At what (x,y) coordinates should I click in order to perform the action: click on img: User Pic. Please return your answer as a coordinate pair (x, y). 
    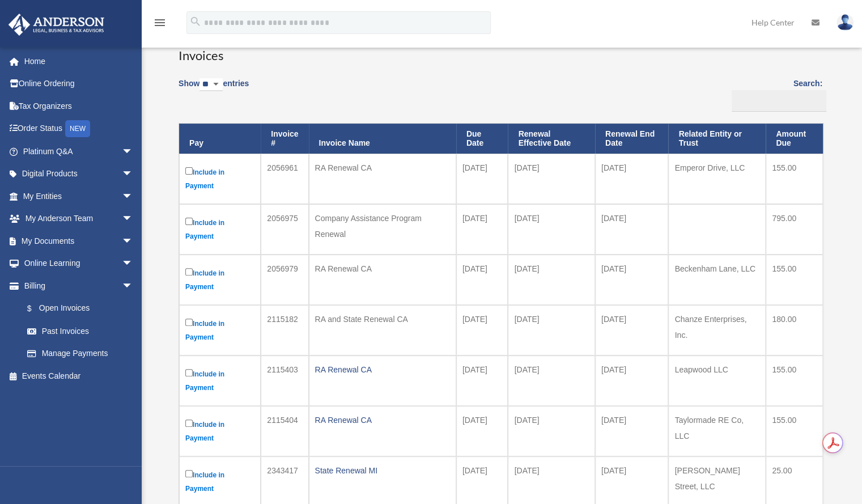
    Looking at the image, I should click on (845, 22).